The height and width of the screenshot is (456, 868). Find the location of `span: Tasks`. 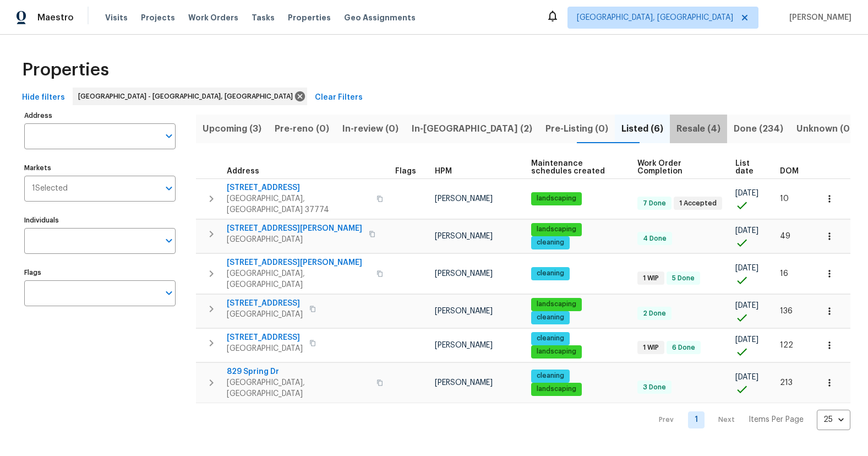

span: Tasks is located at coordinates (263, 18).